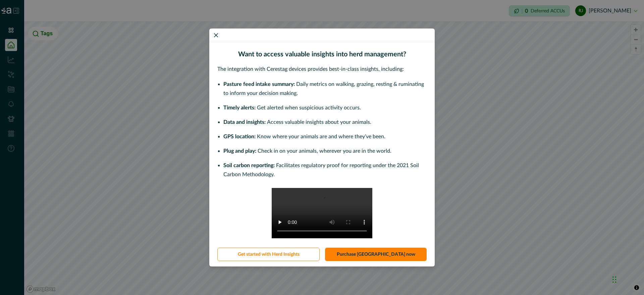 This screenshot has height=295, width=644. Describe the element at coordinates (325, 151) in the screenshot. I see `span: Check in on your animals, wherever you are in the world.` at that location.